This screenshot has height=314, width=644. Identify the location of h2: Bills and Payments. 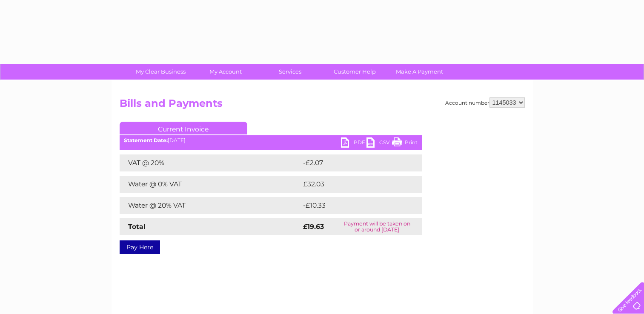
(322, 106).